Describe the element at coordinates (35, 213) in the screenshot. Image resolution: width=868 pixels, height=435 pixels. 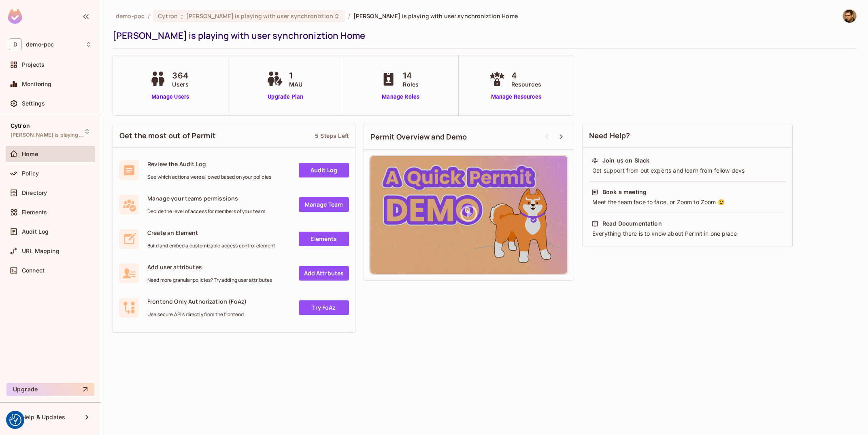
I see `span: Elements` at that location.